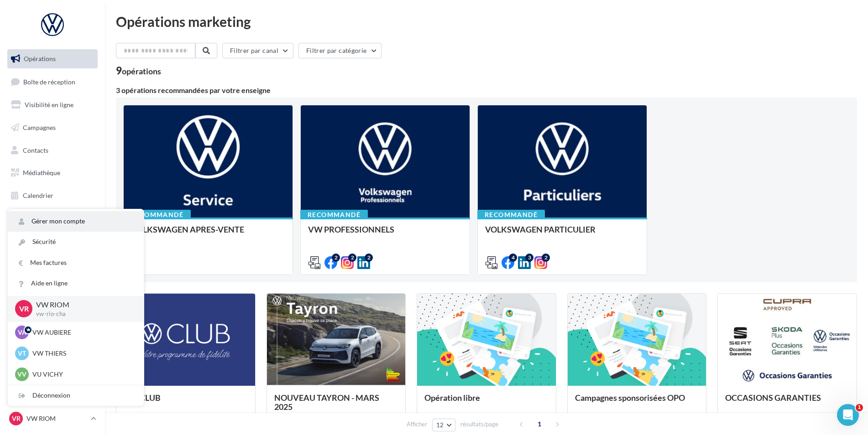 This screenshot has width=868, height=435. I want to click on span: Opérations, so click(40, 58).